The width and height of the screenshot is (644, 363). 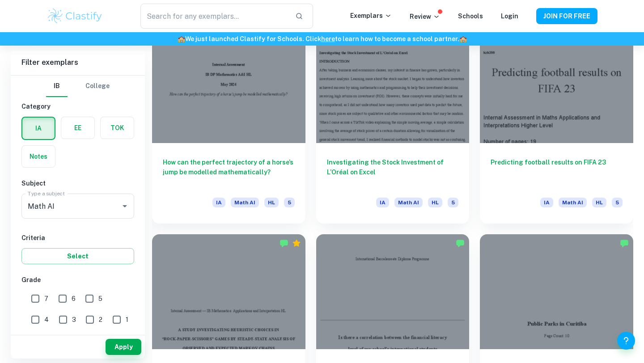 I want to click on button: Notes, so click(x=39, y=157).